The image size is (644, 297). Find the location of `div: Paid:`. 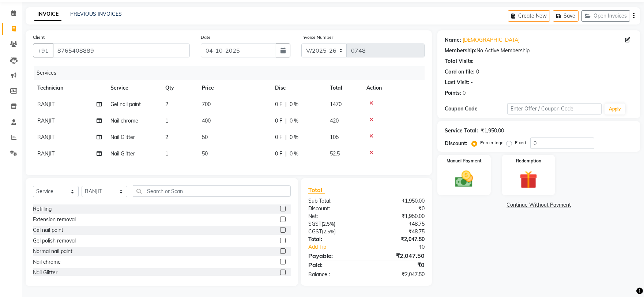

div: Paid: is located at coordinates (334, 265).